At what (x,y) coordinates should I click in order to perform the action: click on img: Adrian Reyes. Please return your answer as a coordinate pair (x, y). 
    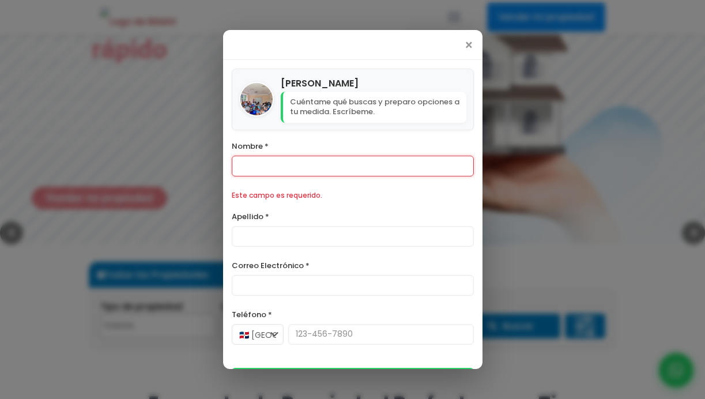
    Looking at the image, I should click on (257, 99).